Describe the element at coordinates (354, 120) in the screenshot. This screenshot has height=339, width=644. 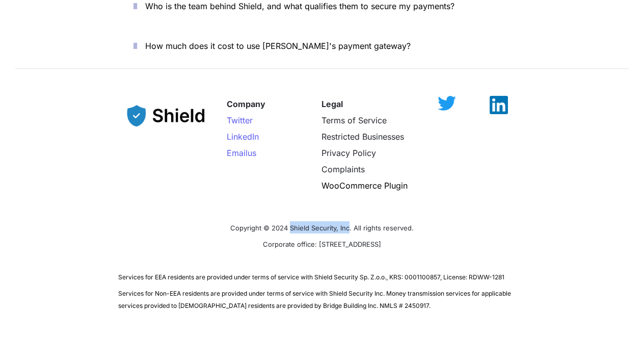
I see `a: Terms of Service` at that location.